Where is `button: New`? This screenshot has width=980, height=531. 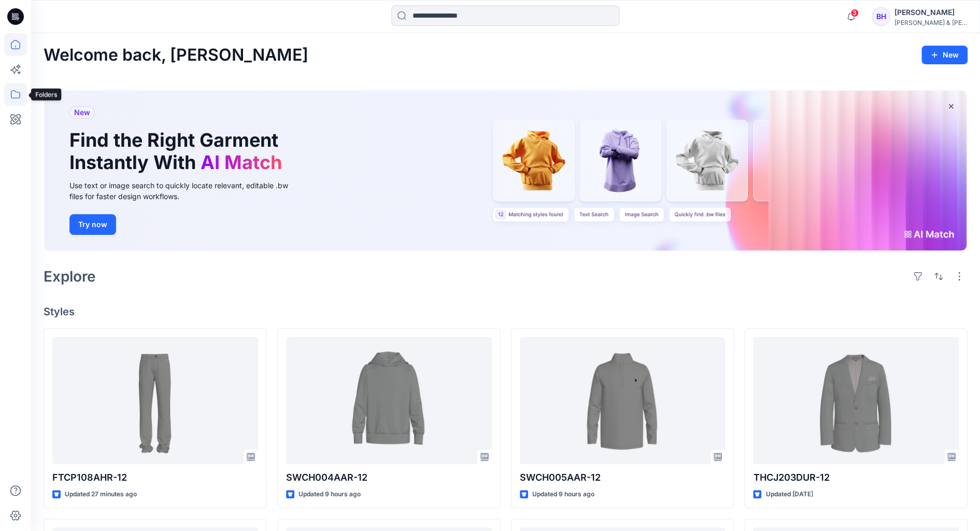
button: New is located at coordinates (944, 55).